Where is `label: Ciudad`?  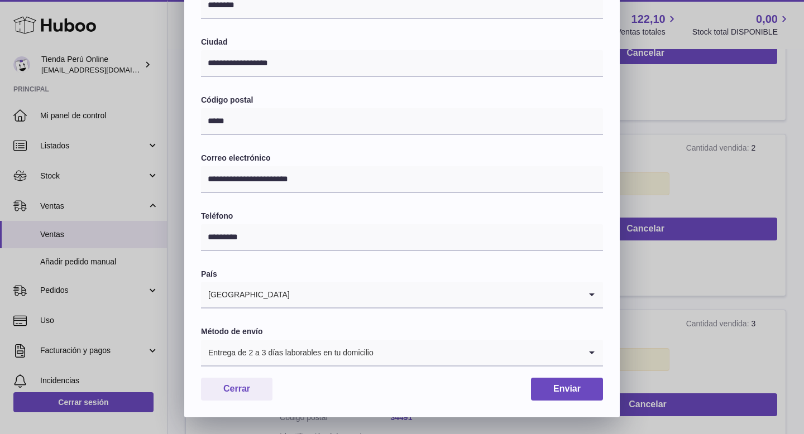 label: Ciudad is located at coordinates (402, 42).